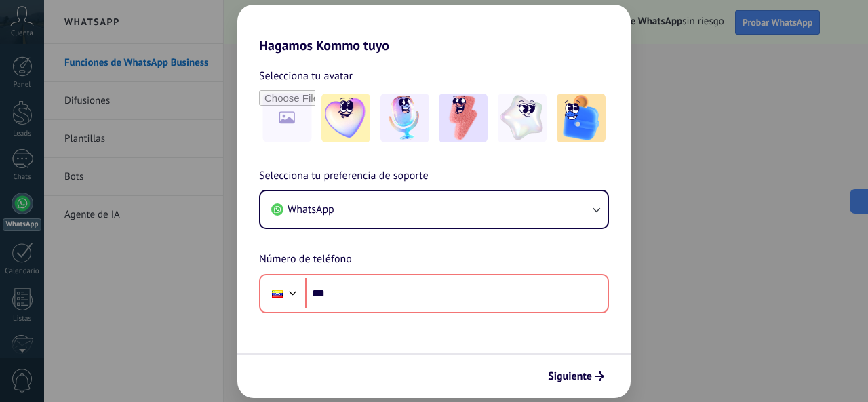  Describe the element at coordinates (569, 377) in the screenshot. I see `span: Siguiente` at that location.